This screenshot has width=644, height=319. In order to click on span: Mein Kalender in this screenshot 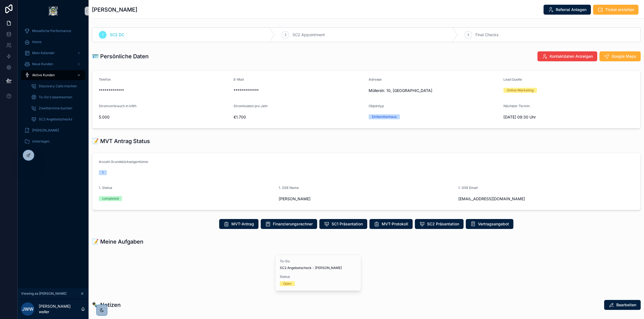, I will do `click(44, 53)`.